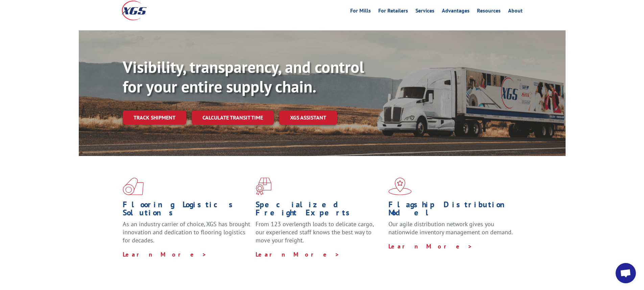 The image size is (644, 290). What do you see at coordinates (489, 12) in the screenshot?
I see `a: Resources` at bounding box center [489, 12].